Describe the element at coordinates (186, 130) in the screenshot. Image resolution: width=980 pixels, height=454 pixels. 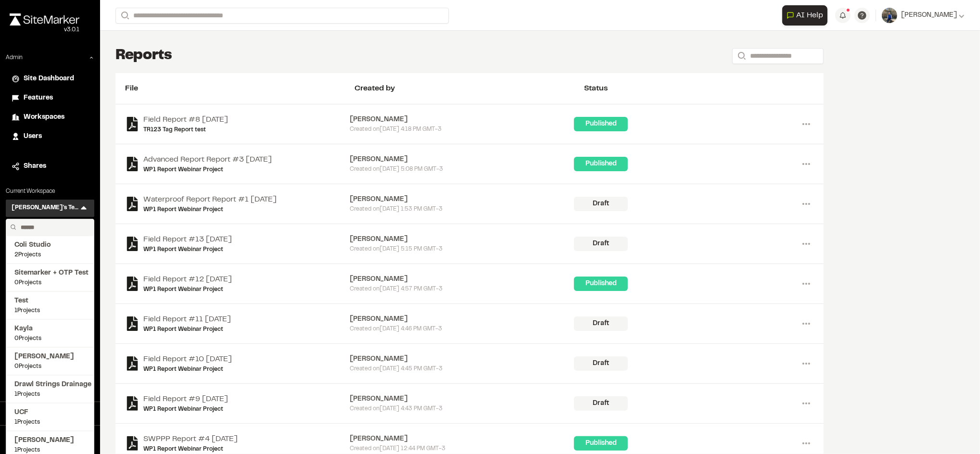
I see `a: TR123 Tag Report test` at that location.